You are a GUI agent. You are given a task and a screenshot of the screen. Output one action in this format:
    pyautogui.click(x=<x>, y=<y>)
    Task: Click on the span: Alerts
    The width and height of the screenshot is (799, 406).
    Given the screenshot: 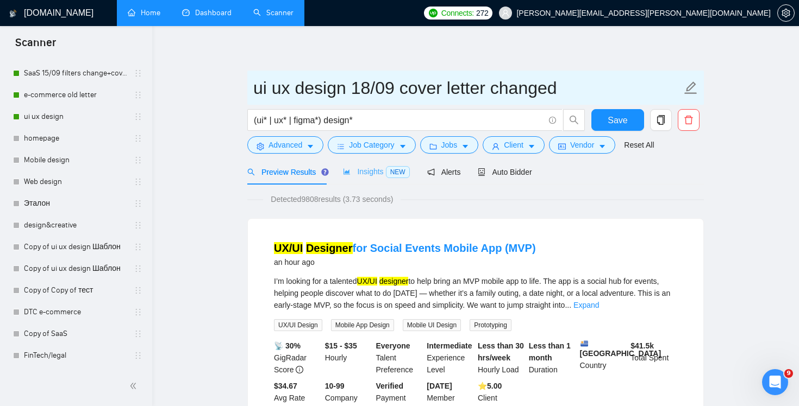 What is the action you would take?
    pyautogui.click(x=444, y=172)
    